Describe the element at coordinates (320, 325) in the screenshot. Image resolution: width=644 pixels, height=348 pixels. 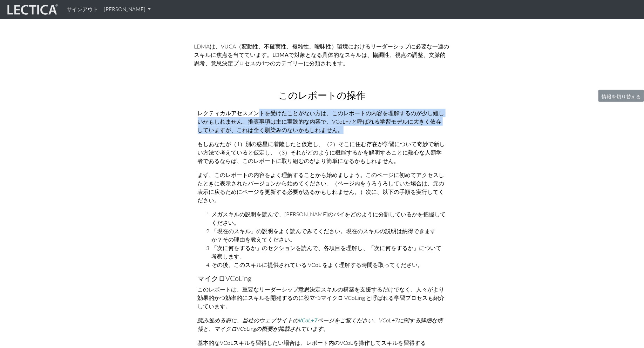
I see `font: ページをご覧ください。VCoL+7に関する詳細な情報と、マイクロVCoLingの概要が掲載されています` at that location.